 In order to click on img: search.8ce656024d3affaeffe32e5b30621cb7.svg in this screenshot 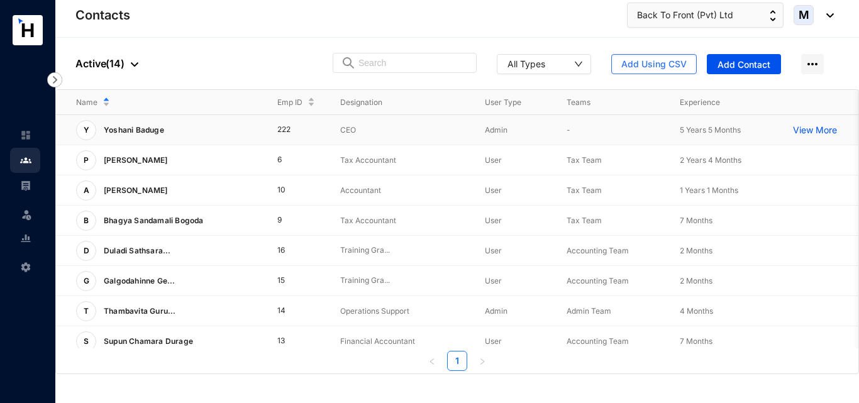, I will do `click(349, 63)`.